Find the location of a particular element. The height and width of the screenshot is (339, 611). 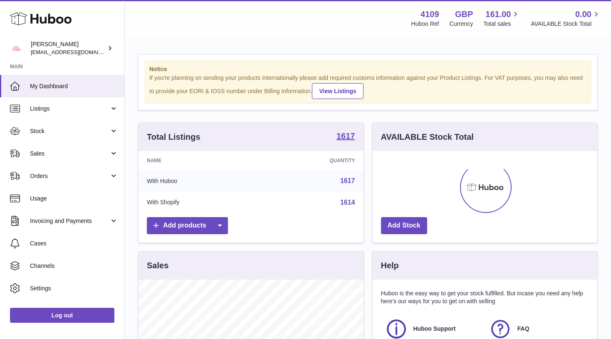

span: Sales is located at coordinates (69, 154).